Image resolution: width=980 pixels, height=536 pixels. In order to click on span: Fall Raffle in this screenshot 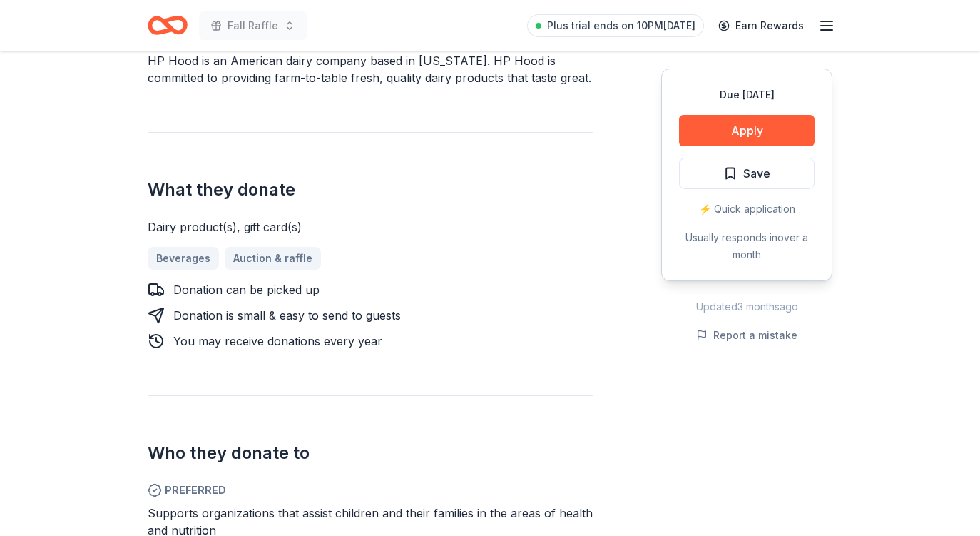, I will do `click(252, 26)`.